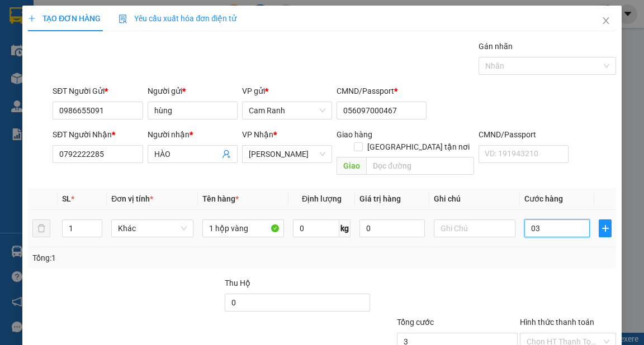  What do you see at coordinates (90, 71) in the screenshot?
I see `b: Trà Lan Viên - Gửi khách hàng` at bounding box center [90, 71].